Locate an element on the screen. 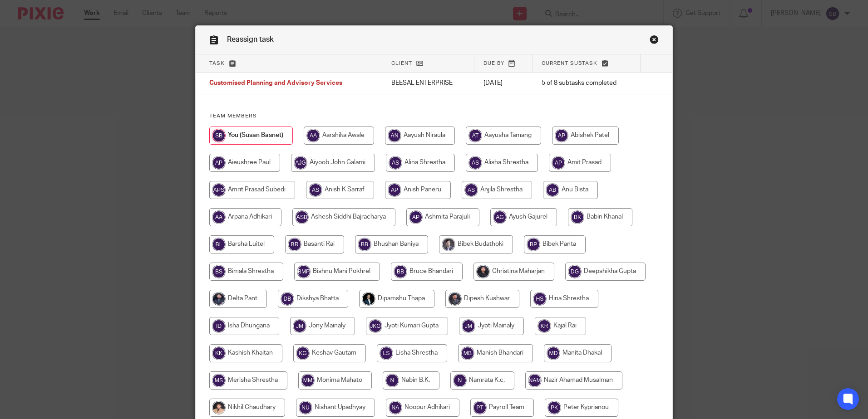 The height and width of the screenshot is (419, 868). a: Close this dialog window is located at coordinates (654, 41).